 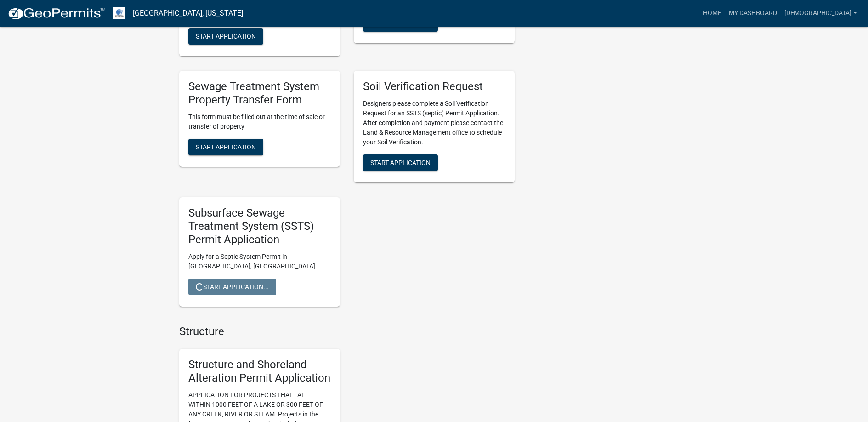 What do you see at coordinates (119, 13) in the screenshot?
I see `img: Otter Tail County, Minnesota` at bounding box center [119, 13].